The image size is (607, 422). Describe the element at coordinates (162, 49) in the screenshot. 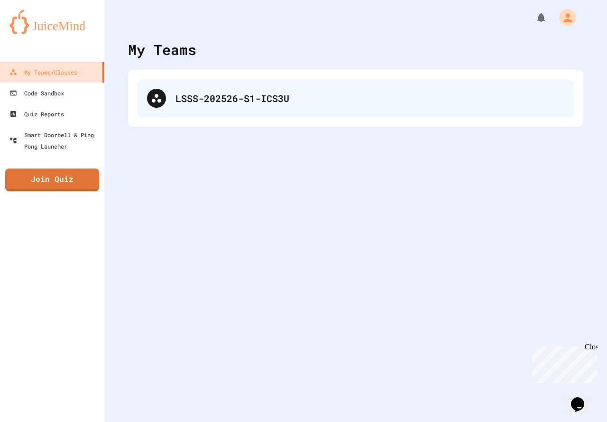

I see `div: My Teams` at that location.